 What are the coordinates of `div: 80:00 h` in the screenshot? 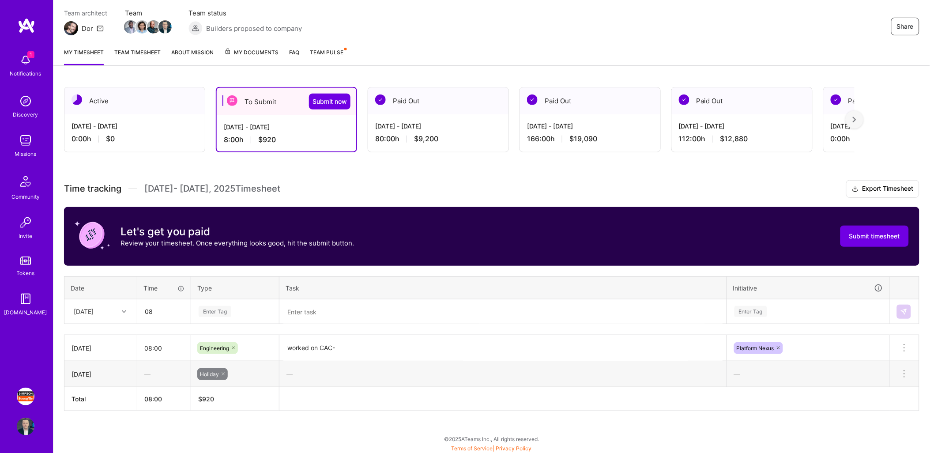 It's located at (438, 139).